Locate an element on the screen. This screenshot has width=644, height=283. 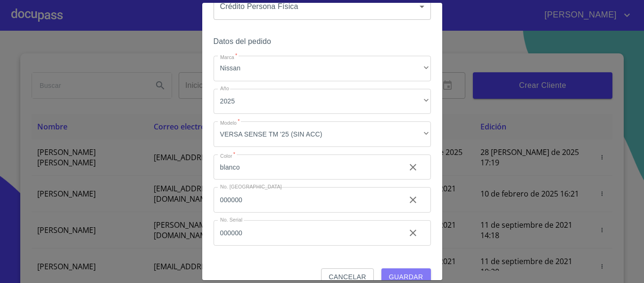
div: Nissan is located at coordinates (322, 69).